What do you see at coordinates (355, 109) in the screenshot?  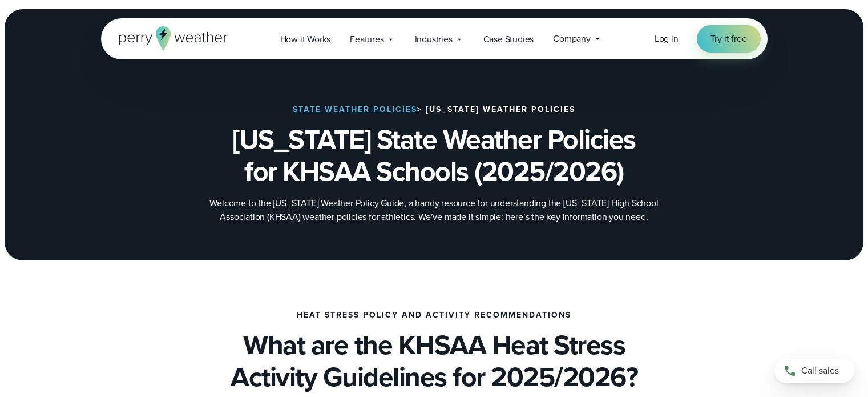 I see `a: State Weather Policies` at bounding box center [355, 109].